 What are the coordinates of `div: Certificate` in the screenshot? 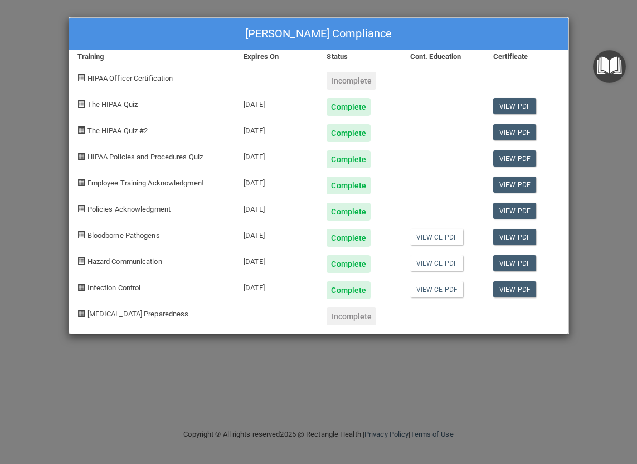 It's located at (526, 57).